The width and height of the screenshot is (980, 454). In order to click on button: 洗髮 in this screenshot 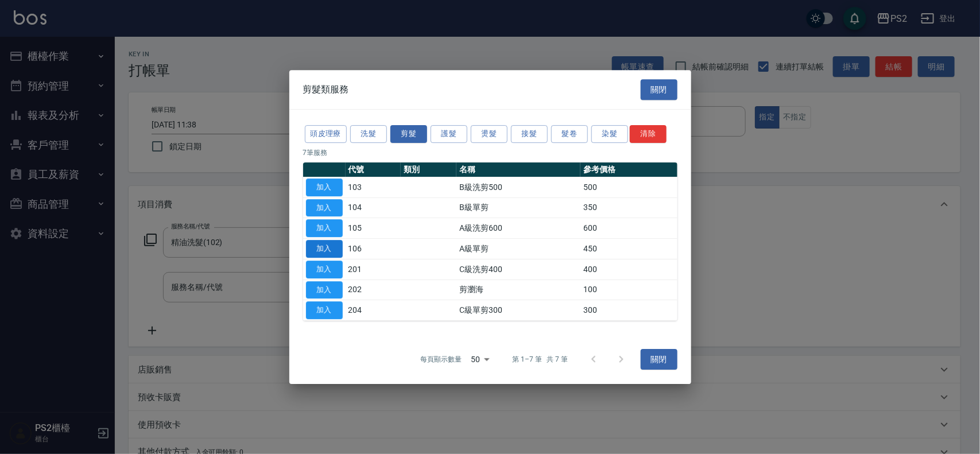, I will do `click(368, 133)`.